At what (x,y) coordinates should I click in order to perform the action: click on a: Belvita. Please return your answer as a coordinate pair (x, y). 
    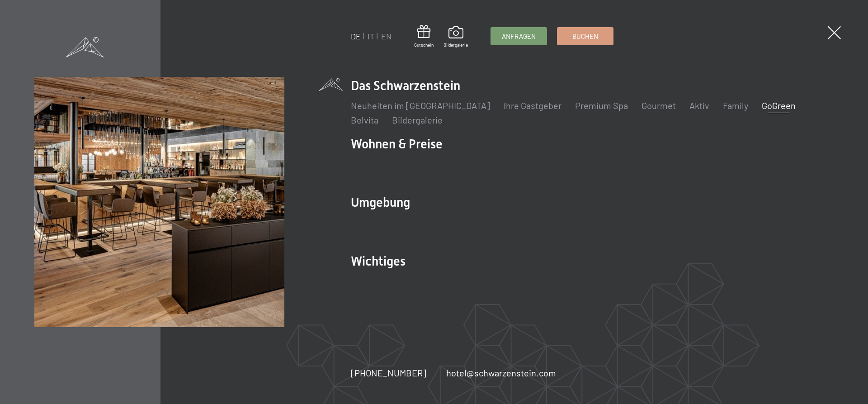
    Looking at the image, I should click on (365, 120).